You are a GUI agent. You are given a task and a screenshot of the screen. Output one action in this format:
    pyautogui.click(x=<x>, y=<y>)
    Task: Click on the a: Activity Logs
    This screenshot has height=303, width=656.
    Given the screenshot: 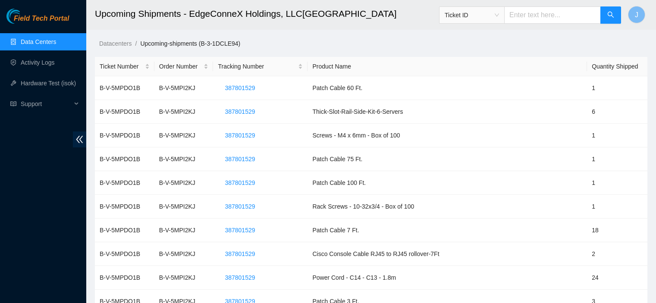 What is the action you would take?
    pyautogui.click(x=37, y=62)
    